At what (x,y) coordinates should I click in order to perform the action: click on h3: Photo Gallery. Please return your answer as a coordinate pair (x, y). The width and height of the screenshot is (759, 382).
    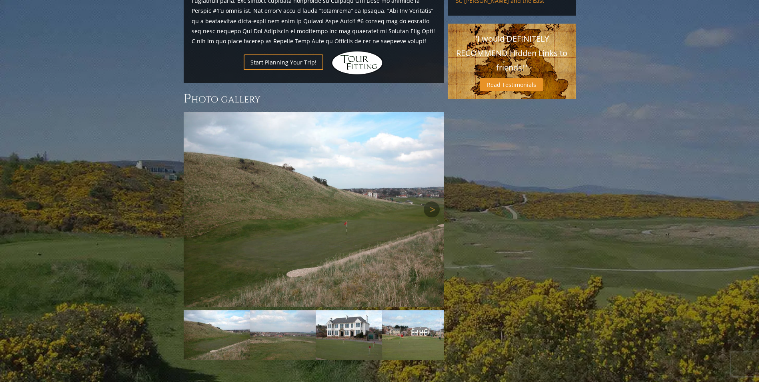
    Looking at the image, I should click on (314, 99).